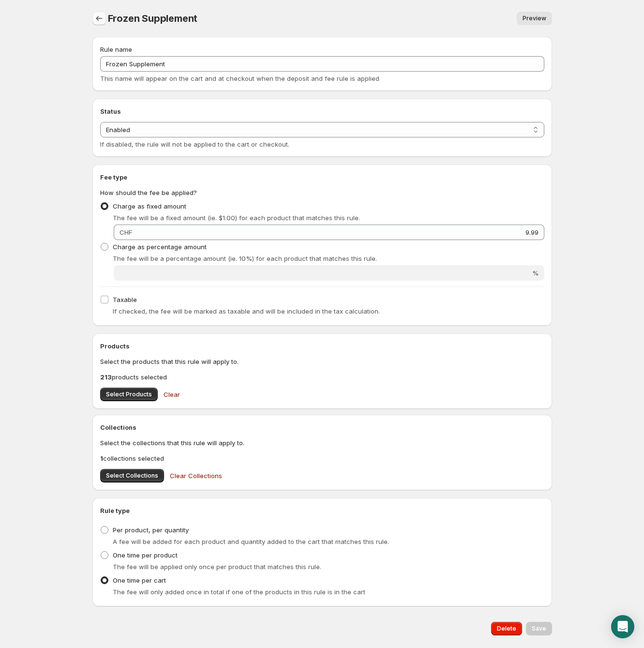 Image resolution: width=644 pixels, height=648 pixels. What do you see at coordinates (322, 427) in the screenshot?
I see `h2: Collections` at bounding box center [322, 427].